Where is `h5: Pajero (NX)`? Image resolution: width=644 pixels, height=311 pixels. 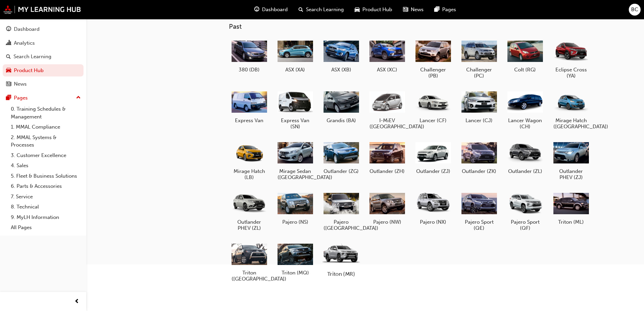
h5: Pajero (NX) is located at coordinates (433, 222).